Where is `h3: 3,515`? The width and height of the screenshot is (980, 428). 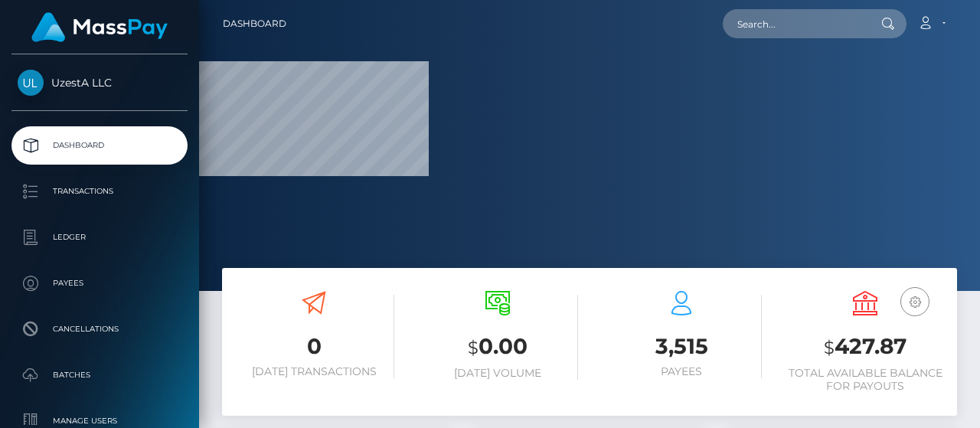
h3: 3,515 is located at coordinates (681, 346).